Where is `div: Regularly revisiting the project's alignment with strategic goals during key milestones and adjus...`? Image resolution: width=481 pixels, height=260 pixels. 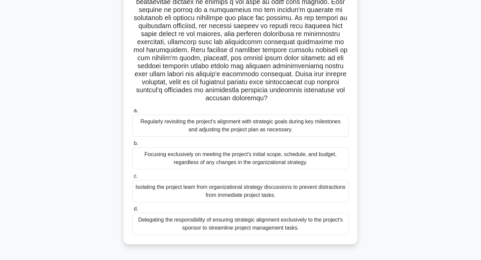 div: Regularly revisiting the project's alignment with strategic goals during key milestones and adjus... is located at coordinates (240, 126).